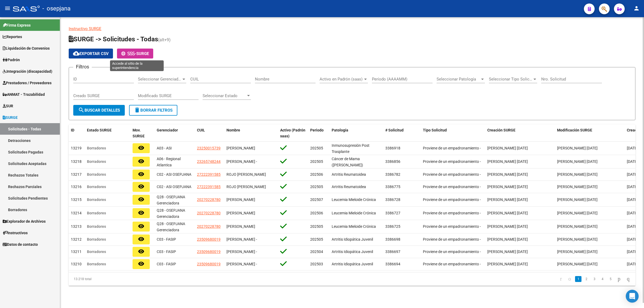 Image resolution: width=644 pixels, height=308 pixels. Describe the element at coordinates (26, 48) in the screenshot. I see `span: Liquidación de Convenios` at that location.